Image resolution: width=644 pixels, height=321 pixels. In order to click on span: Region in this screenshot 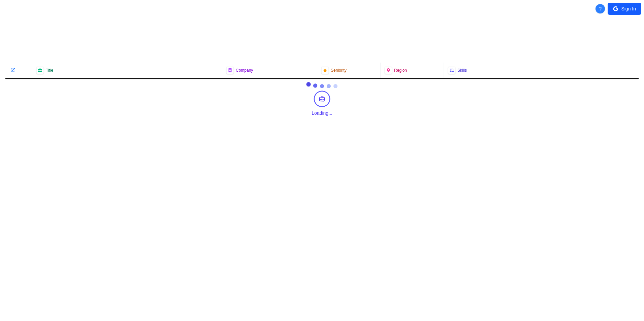, I will do `click(400, 70)`.